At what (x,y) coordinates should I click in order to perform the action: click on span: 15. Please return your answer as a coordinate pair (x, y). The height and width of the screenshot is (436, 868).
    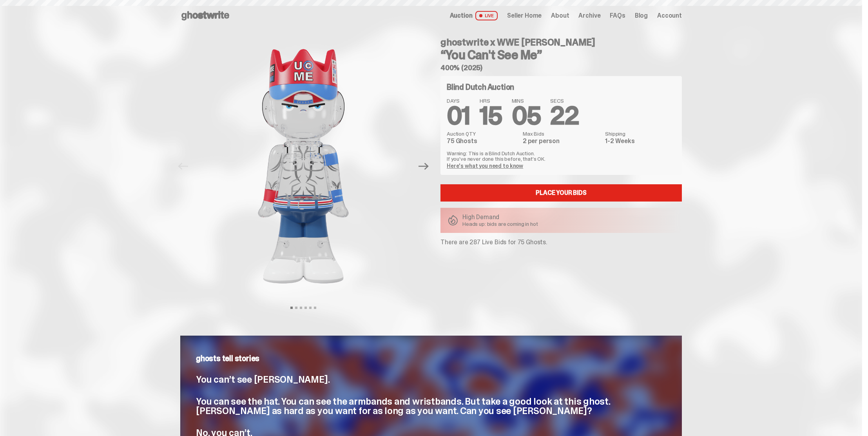
    Looking at the image, I should click on (491, 116).